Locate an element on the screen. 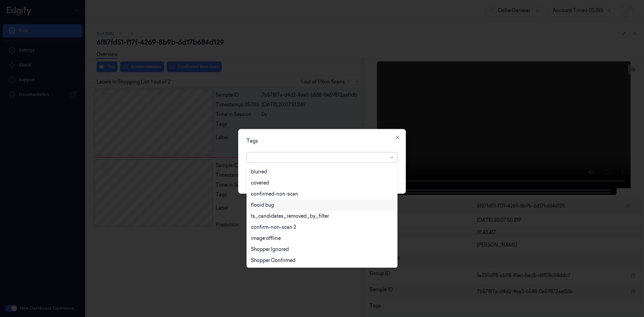 The width and height of the screenshot is (644, 317). div: ts_candidates_removed_by_filter is located at coordinates (290, 216).